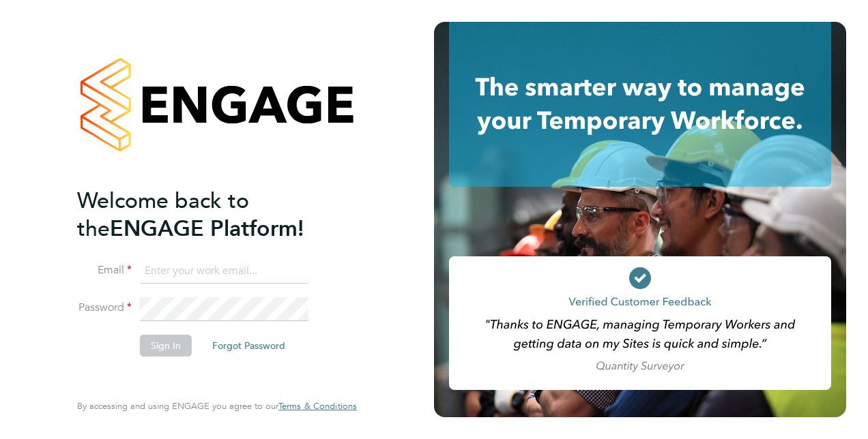  Describe the element at coordinates (104, 270) in the screenshot. I see `label: Email` at that location.